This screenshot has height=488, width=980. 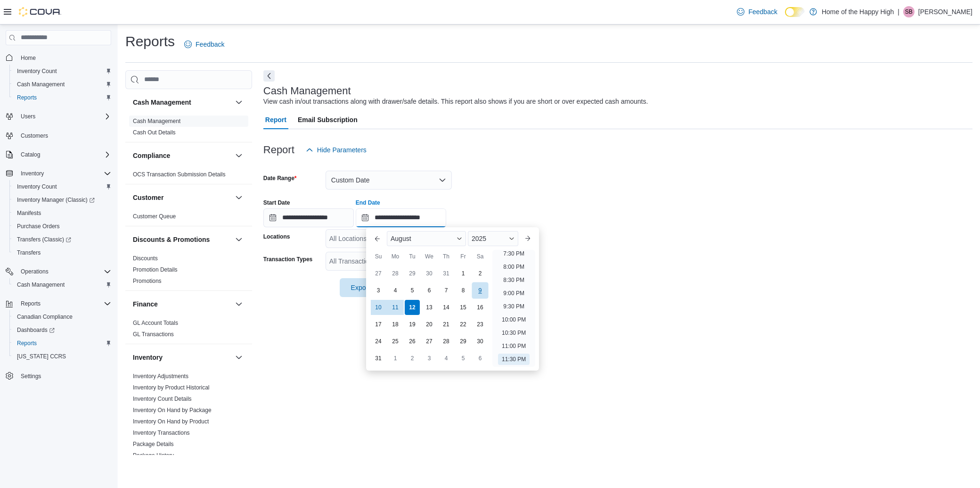 What do you see at coordinates (154, 133) in the screenshot?
I see `span: Cash Out Details` at bounding box center [154, 133].